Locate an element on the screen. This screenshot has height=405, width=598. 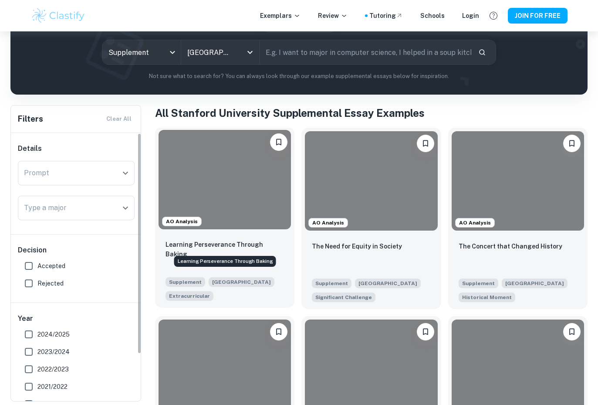
p: Not sure what to search for? You can always look through our example supplemental essays below fo... is located at coordinates (299, 76).